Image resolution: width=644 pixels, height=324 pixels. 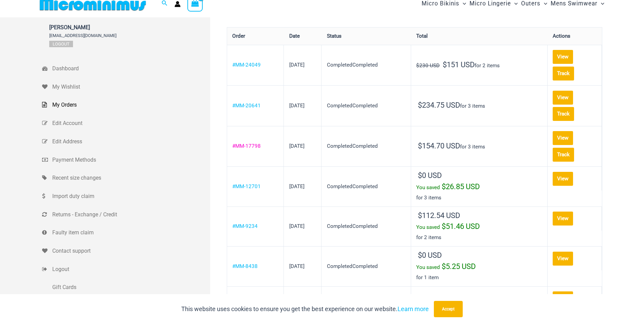 I want to click on a: View order number MM-24049, so click(x=246, y=65).